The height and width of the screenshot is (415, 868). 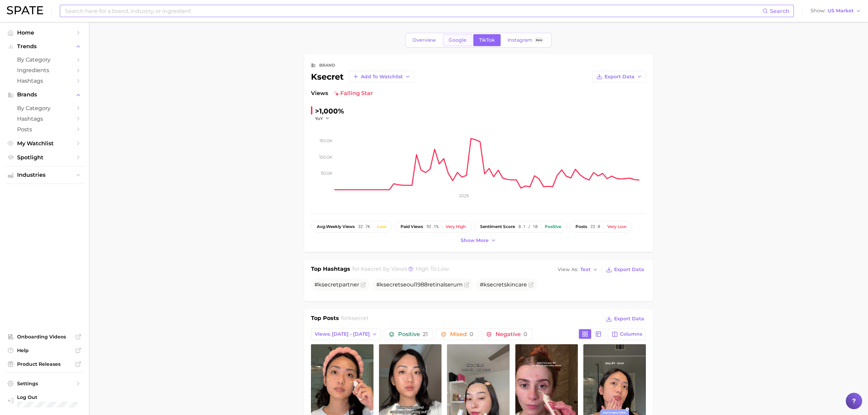 I want to click on span: Search, so click(x=780, y=11).